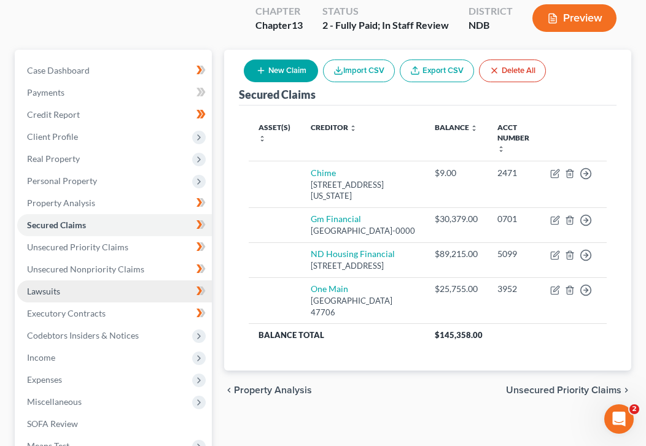 The image size is (646, 446). Describe the element at coordinates (114, 115) in the screenshot. I see `a: Credit Report` at that location.